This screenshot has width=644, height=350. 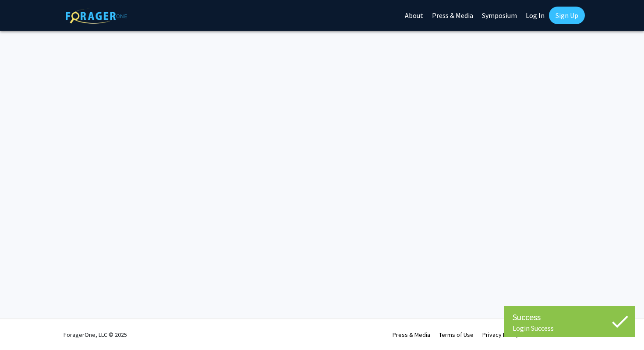 I want to click on div: Success, so click(x=569, y=317).